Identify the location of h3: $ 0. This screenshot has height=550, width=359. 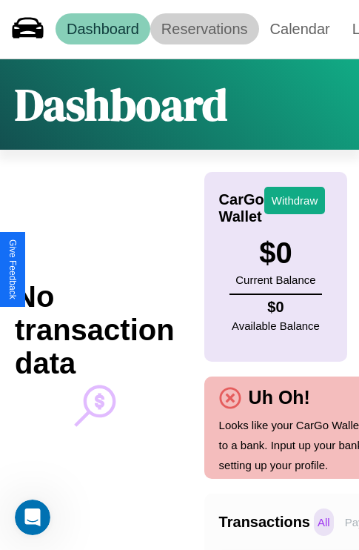
(276, 253).